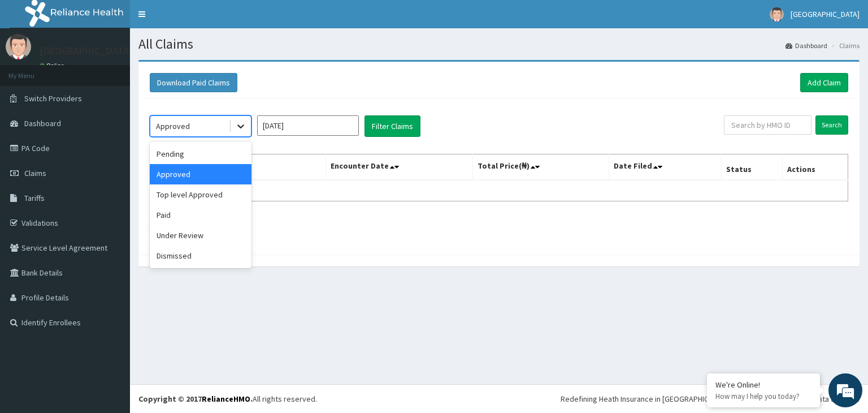 The height and width of the screenshot is (413, 868). I want to click on button: Download Paid Claims, so click(194, 83).